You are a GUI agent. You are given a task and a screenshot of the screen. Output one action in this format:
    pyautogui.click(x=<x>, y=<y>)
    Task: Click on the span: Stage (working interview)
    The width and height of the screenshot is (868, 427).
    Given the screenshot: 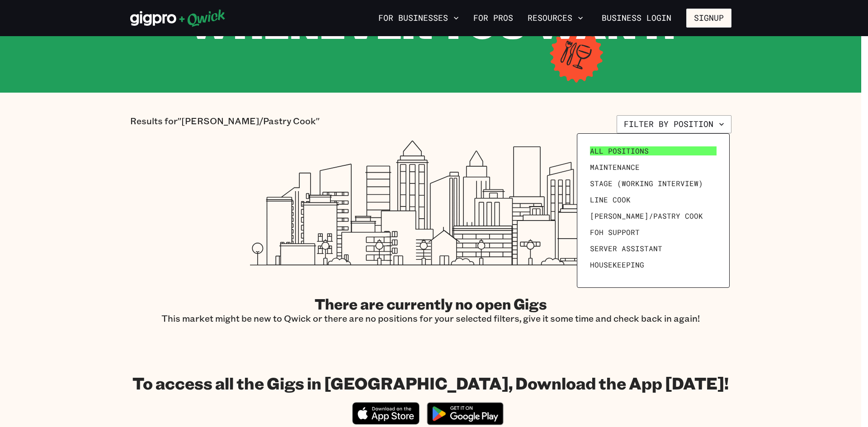 What is the action you would take?
    pyautogui.click(x=647, y=183)
    